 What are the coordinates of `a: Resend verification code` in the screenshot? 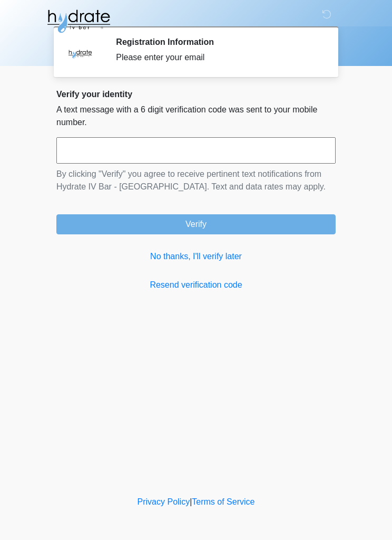 It's located at (196, 284).